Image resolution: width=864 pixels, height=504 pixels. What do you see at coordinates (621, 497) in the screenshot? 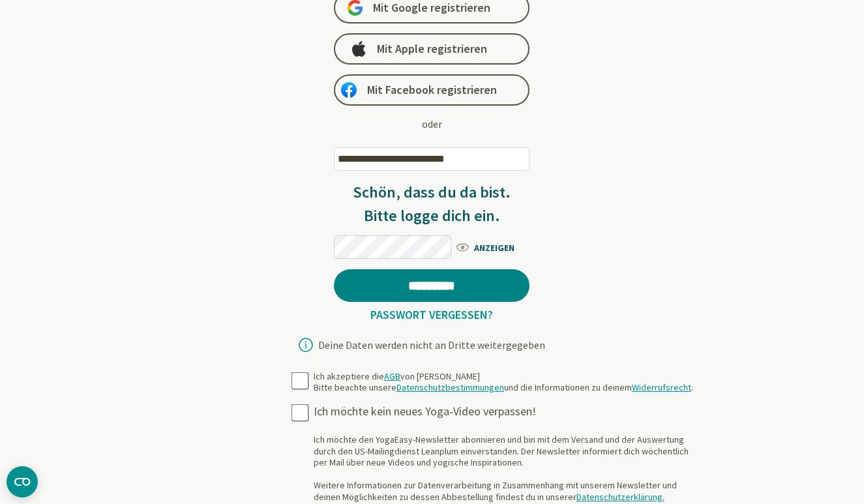
I see `a: Datenschutzerklärung.` at bounding box center [621, 497].